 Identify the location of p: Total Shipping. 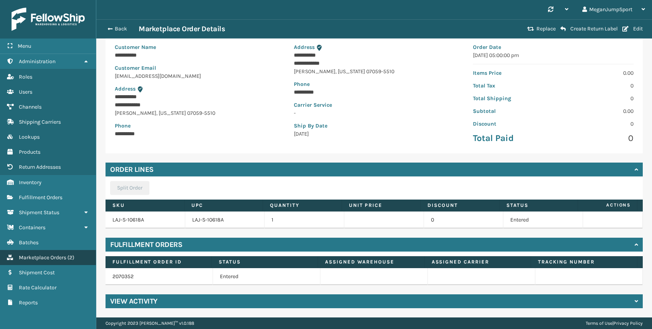
(511, 98).